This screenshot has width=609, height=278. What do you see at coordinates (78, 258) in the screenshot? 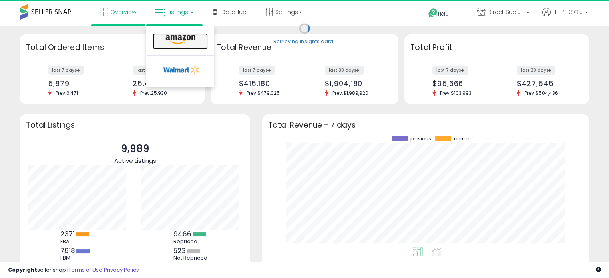
I see `div: FBM` at bounding box center [78, 258].